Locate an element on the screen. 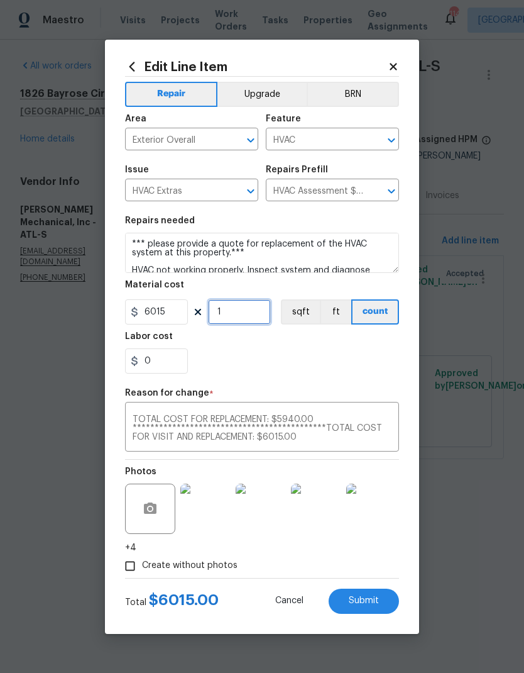  h5: Repairs Prefill is located at coordinates (297, 170).